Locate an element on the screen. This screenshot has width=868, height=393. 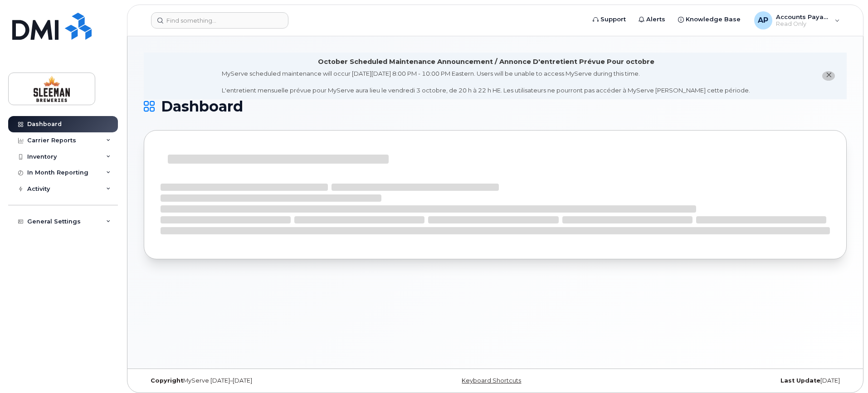
a: Keyboard Shortcuts is located at coordinates (491, 381).